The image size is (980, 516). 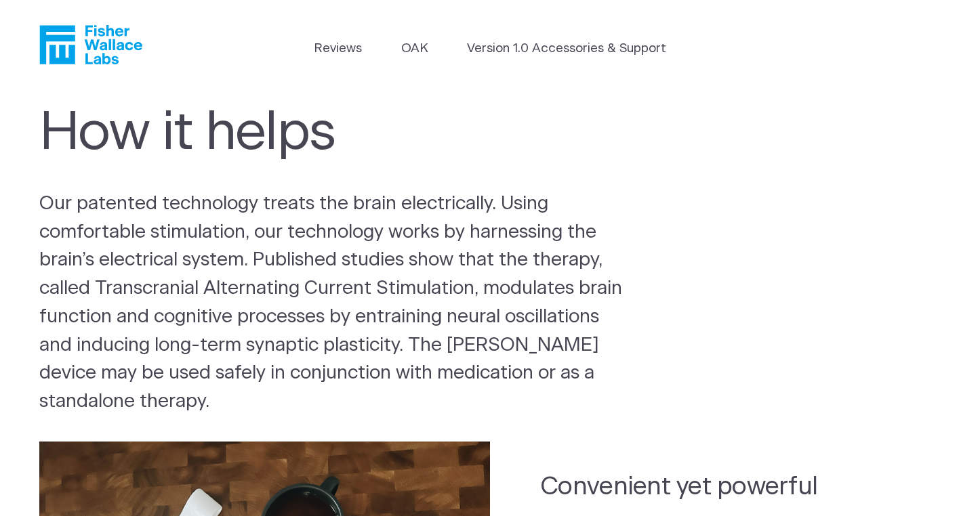 What do you see at coordinates (321, 134) in the screenshot?
I see `h1: How it helps` at bounding box center [321, 134].